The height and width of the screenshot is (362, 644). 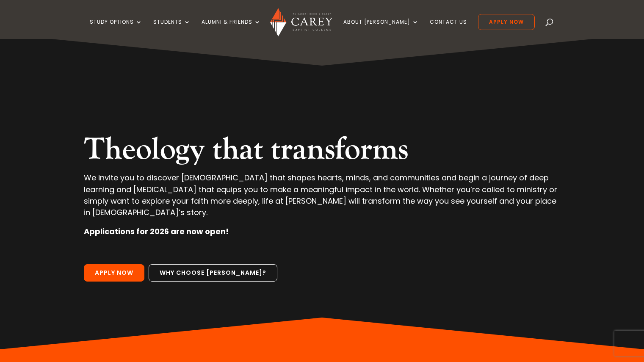 I want to click on a: Alumni & Friends, so click(x=231, y=29).